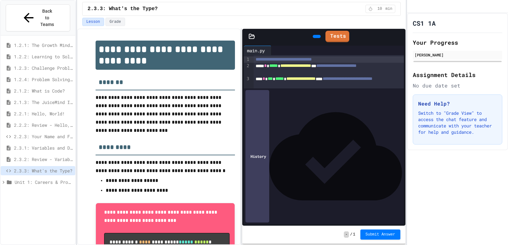 The height and width of the screenshot is (245, 508). Describe the element at coordinates (389, 9) in the screenshot. I see `span: min` at that location.